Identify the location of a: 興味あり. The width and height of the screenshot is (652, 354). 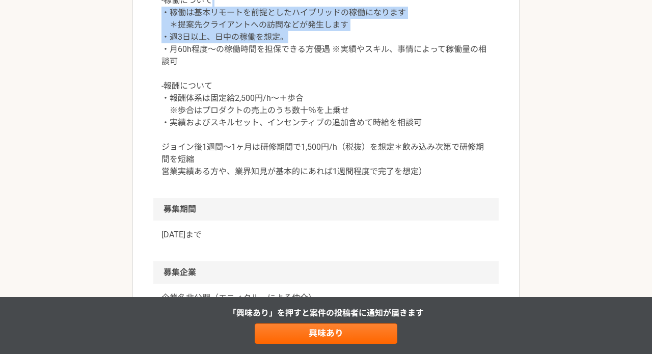
(326, 333).